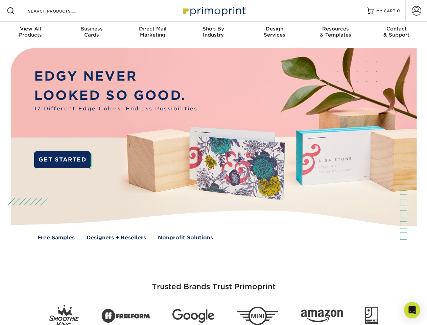  What do you see at coordinates (185, 237) in the screenshot?
I see `a: Nonprofit Solutions` at bounding box center [185, 237].